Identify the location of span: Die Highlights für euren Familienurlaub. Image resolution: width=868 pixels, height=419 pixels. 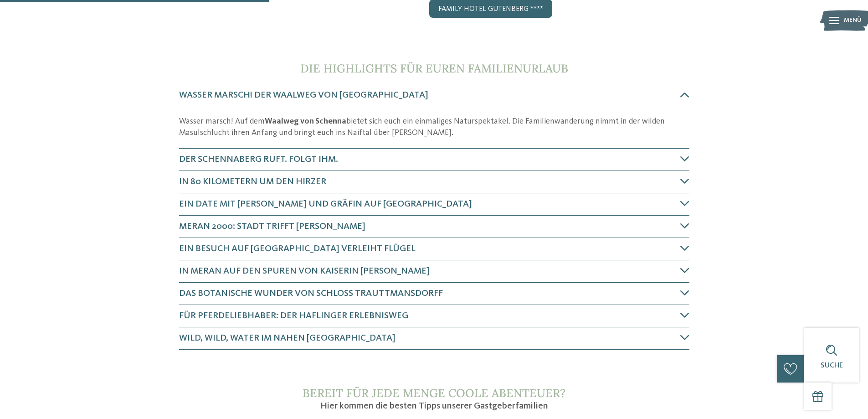
(434, 68).